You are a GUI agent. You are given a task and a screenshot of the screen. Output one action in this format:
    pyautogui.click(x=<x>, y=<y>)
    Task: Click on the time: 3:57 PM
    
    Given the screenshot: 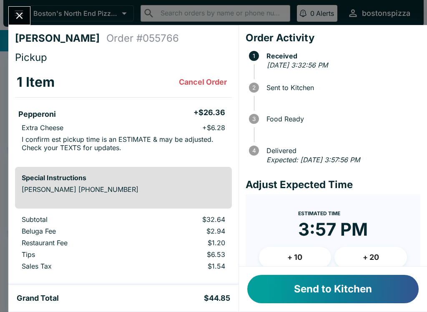 What is the action you would take?
    pyautogui.click(x=333, y=230)
    